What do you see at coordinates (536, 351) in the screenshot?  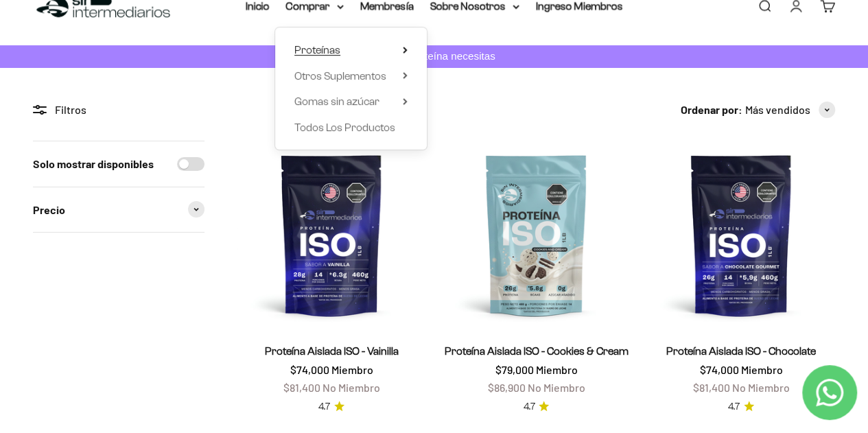 I see `a: Proteína Aislada ISO - Cookies & Cream` at bounding box center [536, 351].